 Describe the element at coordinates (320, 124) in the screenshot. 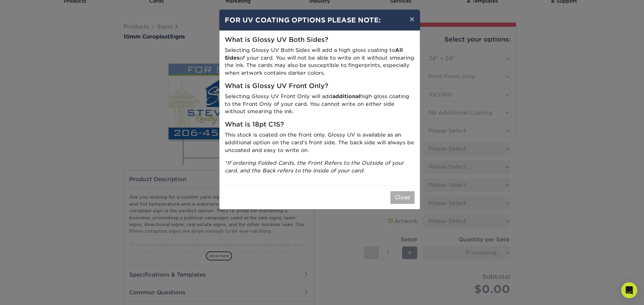

I see `h5: What is 18pt C1S?` at that location.